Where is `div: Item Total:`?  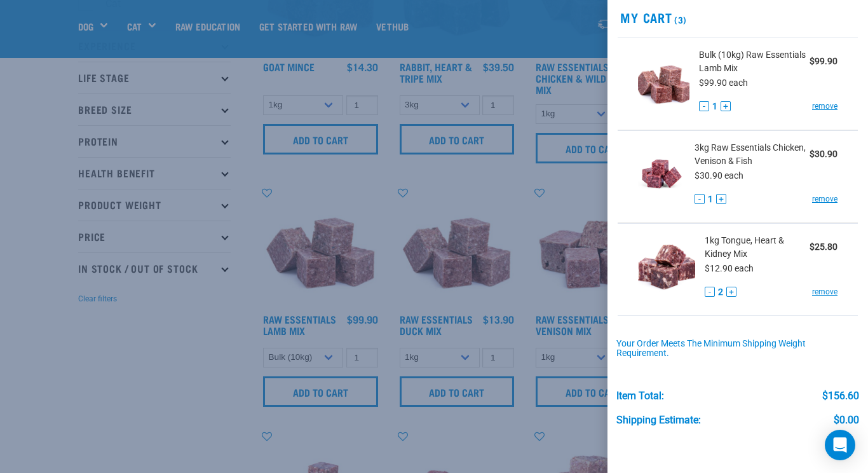 div: Item Total: is located at coordinates (640, 395).